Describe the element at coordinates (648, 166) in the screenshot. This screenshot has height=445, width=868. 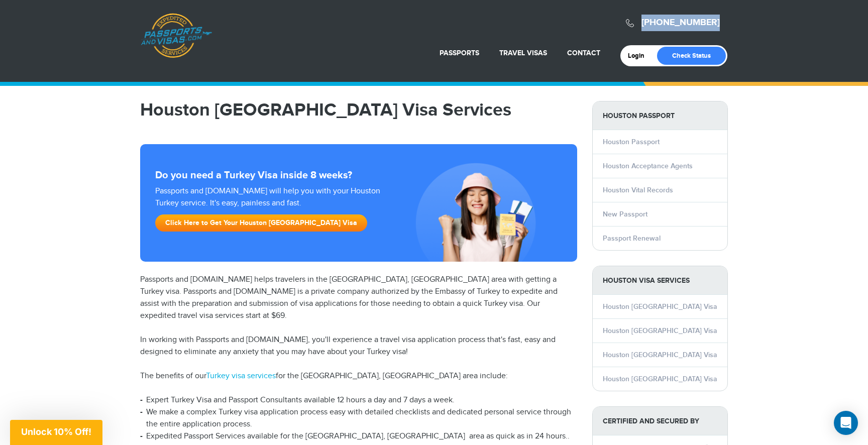
I see `a: Houston Acceptance Agents` at that location.